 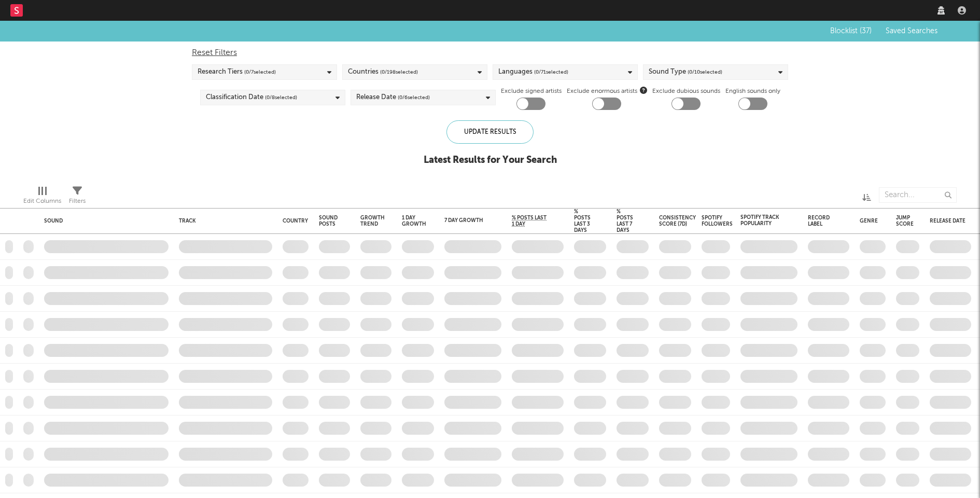 I want to click on span: ( 0 / 6 selected), so click(x=414, y=98).